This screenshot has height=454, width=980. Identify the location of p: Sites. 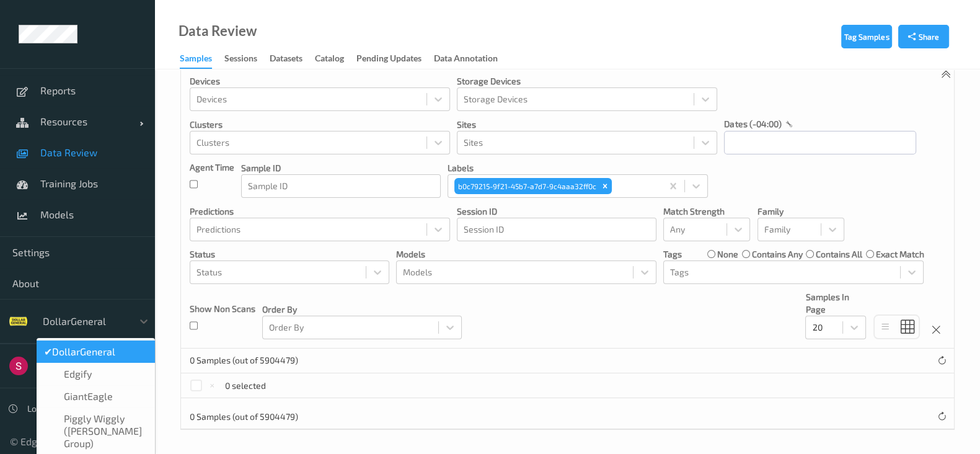
(587, 125).